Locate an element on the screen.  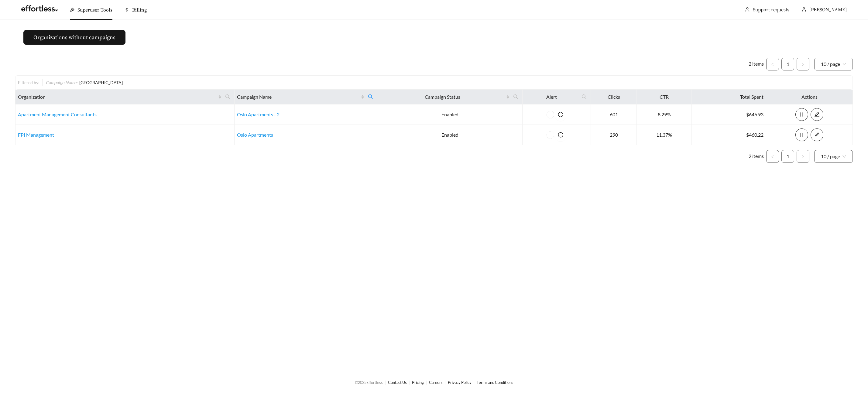
th: CTR is located at coordinates (664, 97).